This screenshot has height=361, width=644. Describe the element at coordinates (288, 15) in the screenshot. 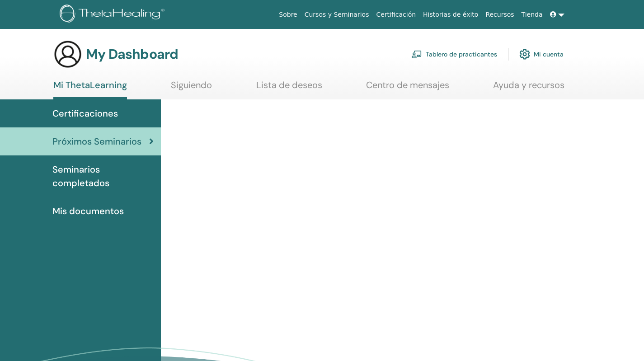

I see `a: Sobre` at that location.